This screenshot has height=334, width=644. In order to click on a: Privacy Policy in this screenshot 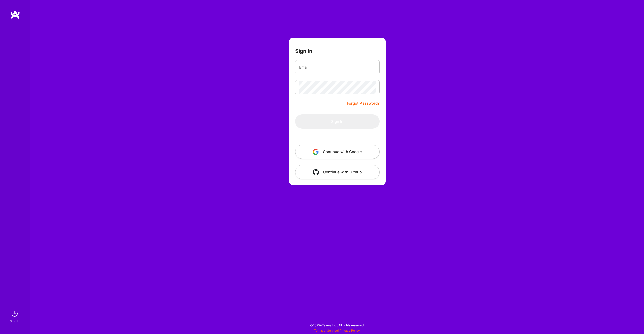, I will do `click(350, 330)`.